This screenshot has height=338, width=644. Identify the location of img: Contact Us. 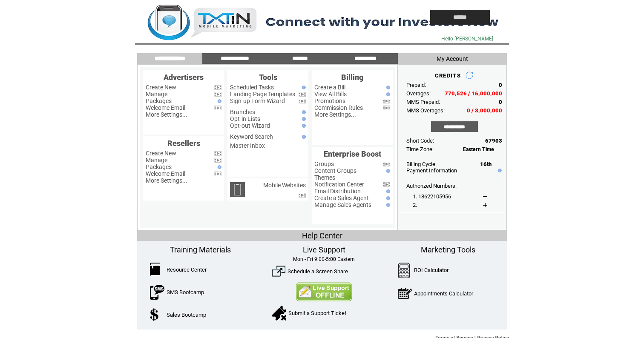
(324, 292).